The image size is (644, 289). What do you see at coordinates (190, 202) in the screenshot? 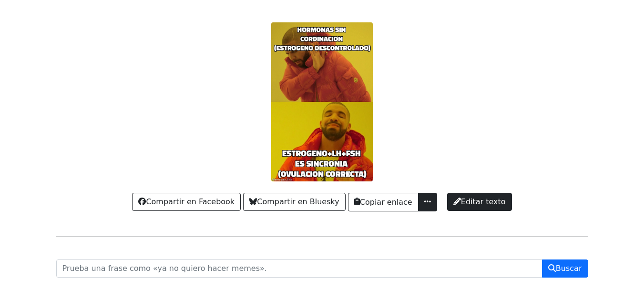
I see `font: Compartir en Facebook` at bounding box center [190, 202].